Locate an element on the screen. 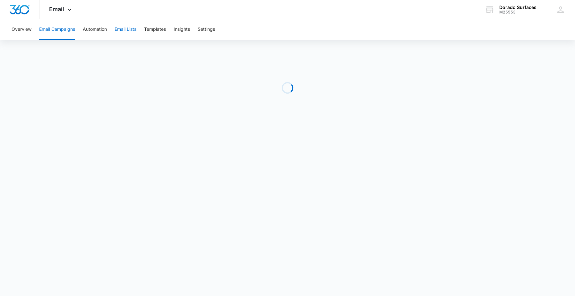 The image size is (575, 296). div: account id is located at coordinates (518, 12).